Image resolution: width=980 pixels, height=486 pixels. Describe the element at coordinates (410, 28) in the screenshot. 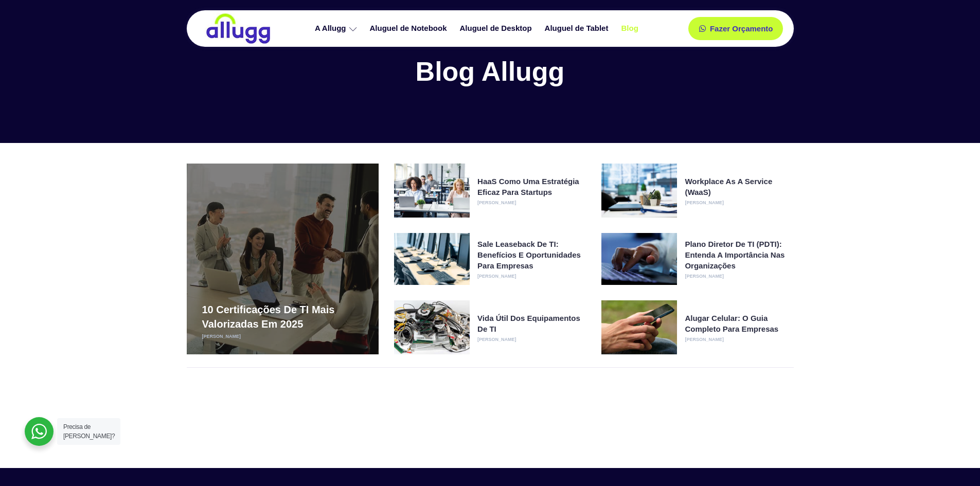

I see `a: Aluguel de Notebook` at that location.